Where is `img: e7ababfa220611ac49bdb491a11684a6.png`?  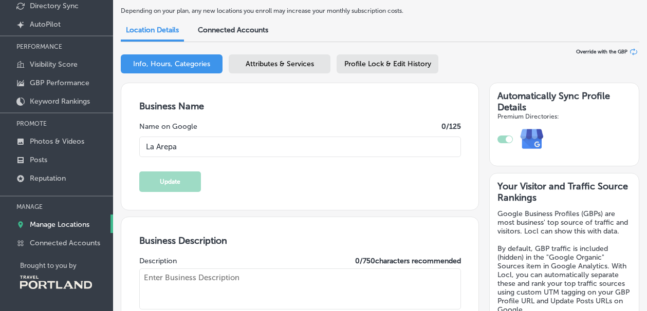 img: e7ababfa220611ac49bdb491a11684a6.png is located at coordinates (532, 139).